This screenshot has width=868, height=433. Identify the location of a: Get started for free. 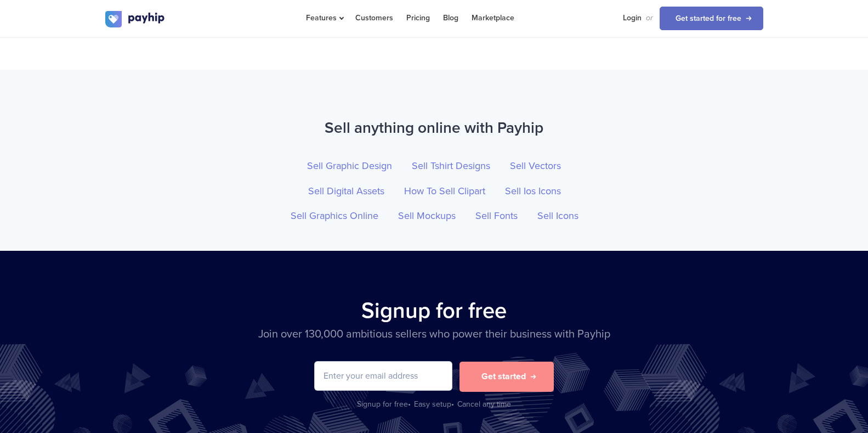
(712, 18).